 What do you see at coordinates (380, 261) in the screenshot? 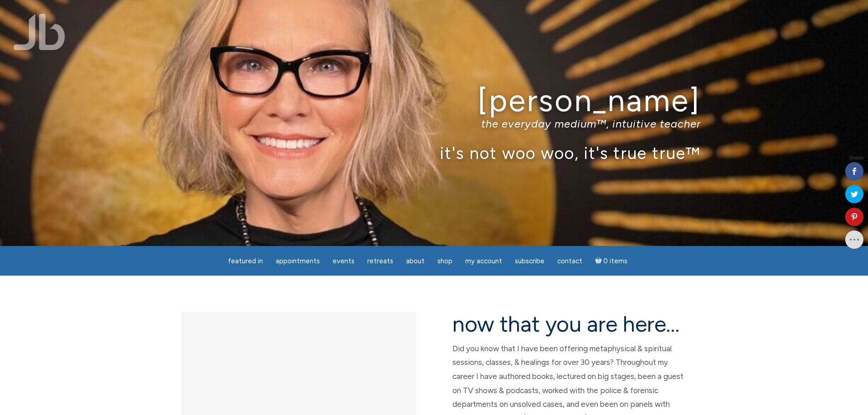
I see `span: Retreats` at bounding box center [380, 261].